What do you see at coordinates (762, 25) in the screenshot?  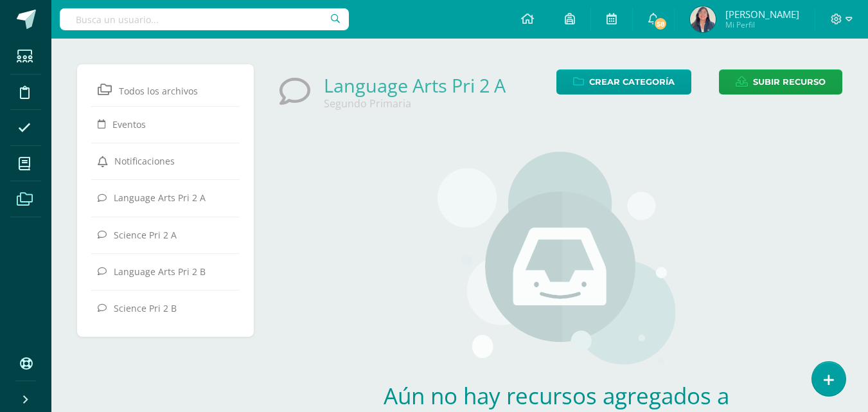 I see `span: Mi Perfil` at bounding box center [762, 25].